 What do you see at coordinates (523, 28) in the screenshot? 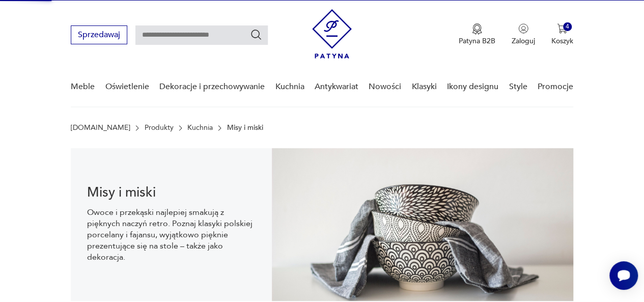
I see `img: Ikonka użytkownika` at bounding box center [523, 28].